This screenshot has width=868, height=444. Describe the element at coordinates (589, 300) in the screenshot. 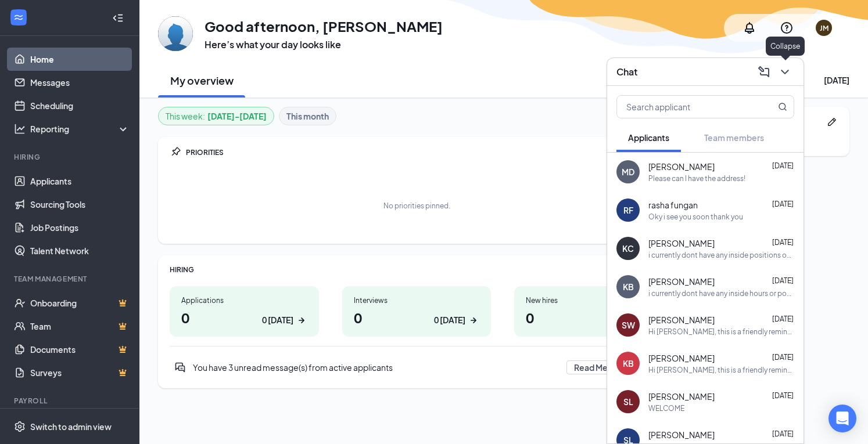

I see `div: New hires` at that location.